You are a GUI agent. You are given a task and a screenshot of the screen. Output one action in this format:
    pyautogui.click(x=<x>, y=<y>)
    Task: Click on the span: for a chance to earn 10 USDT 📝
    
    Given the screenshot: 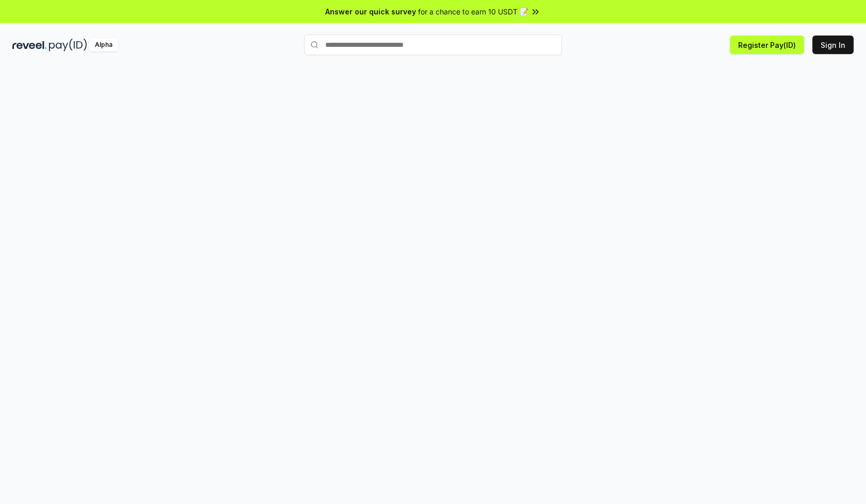 What is the action you would take?
    pyautogui.click(x=473, y=11)
    